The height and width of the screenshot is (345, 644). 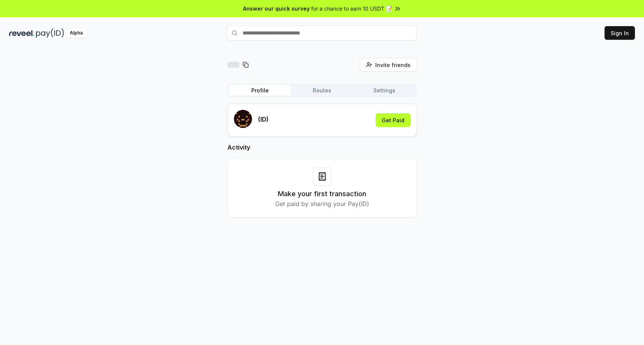 What do you see at coordinates (50, 33) in the screenshot?
I see `img: pay_id` at bounding box center [50, 33].